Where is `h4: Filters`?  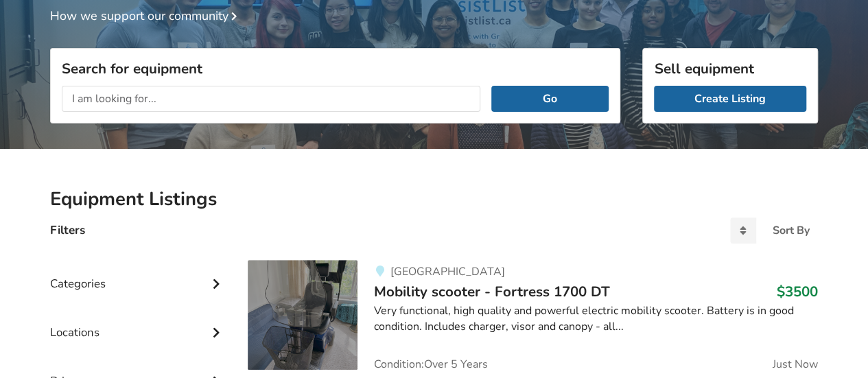 h4: Filters is located at coordinates (68, 230).